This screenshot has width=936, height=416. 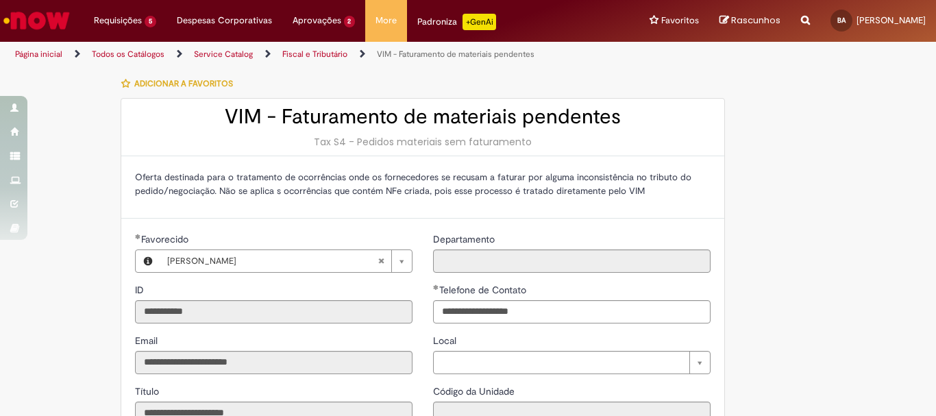 I want to click on input: Departamento, so click(x=572, y=261).